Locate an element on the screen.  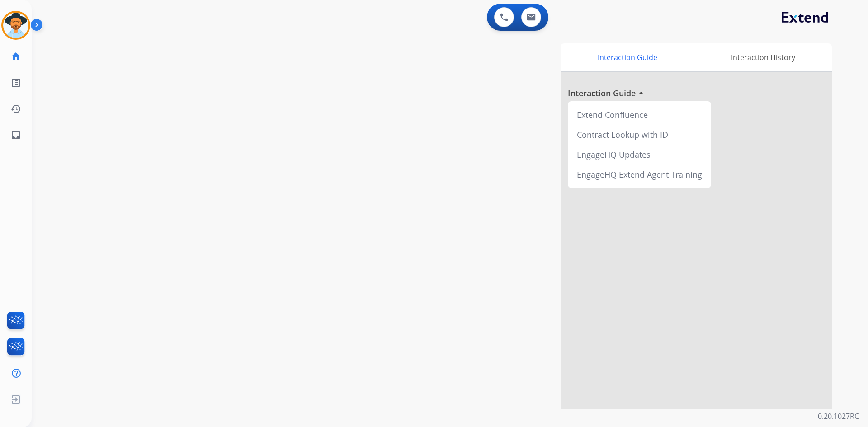
mat-icon: list_alt is located at coordinates (16, 83).